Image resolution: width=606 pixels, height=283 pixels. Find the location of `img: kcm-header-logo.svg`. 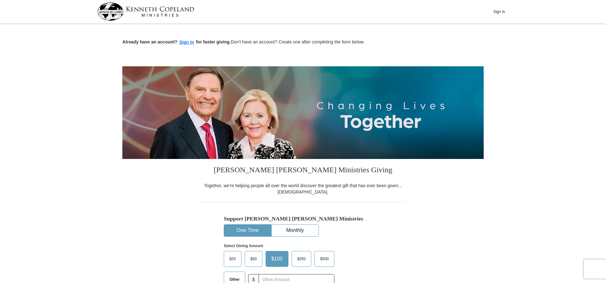

img: kcm-header-logo.svg is located at coordinates (146, 11).